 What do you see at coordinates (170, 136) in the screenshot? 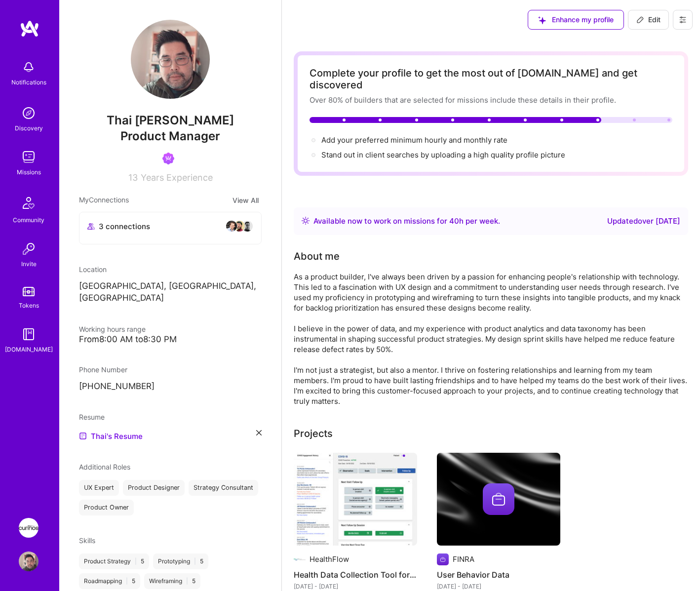
I see `span: Product Manager` at bounding box center [170, 136].